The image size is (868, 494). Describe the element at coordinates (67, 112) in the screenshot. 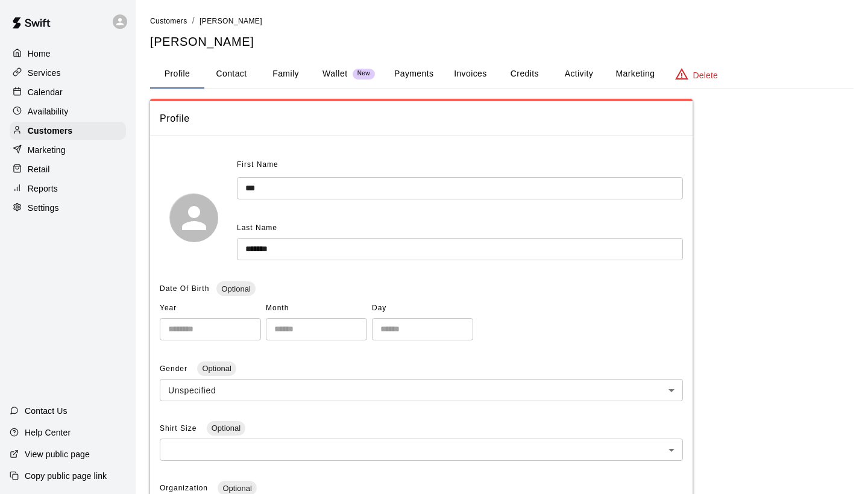

I see `a: Availability` at that location.